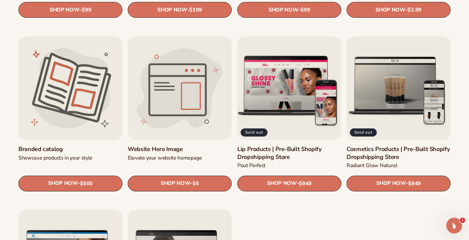  What do you see at coordinates (398, 153) in the screenshot?
I see `a: Cosmetics Products | Pre-Built Shopify Dropshipping Store` at bounding box center [398, 153].